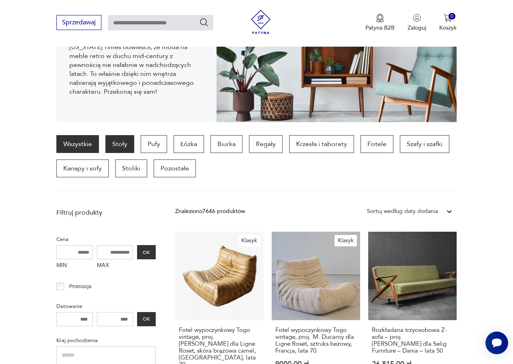  Describe the element at coordinates (189, 144) in the screenshot. I see `p: Łóżka` at that location.